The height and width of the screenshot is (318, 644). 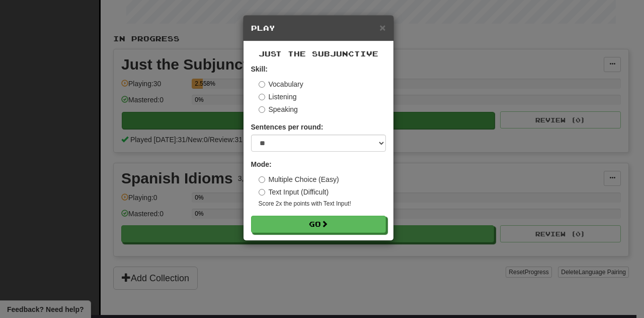 What do you see at coordinates (319, 53) in the screenshot?
I see `span: Just the Subjunctive` at bounding box center [319, 53].